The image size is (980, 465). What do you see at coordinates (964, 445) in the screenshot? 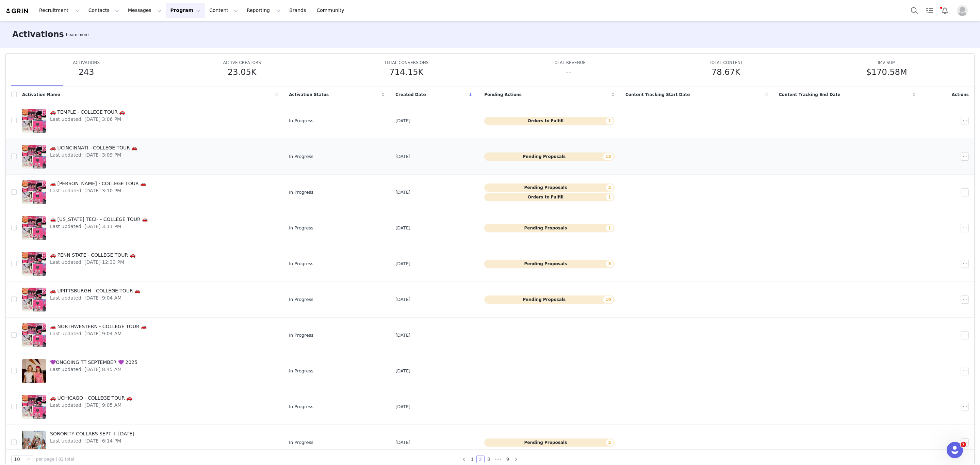
I see `span: 7` at bounding box center [964, 445].